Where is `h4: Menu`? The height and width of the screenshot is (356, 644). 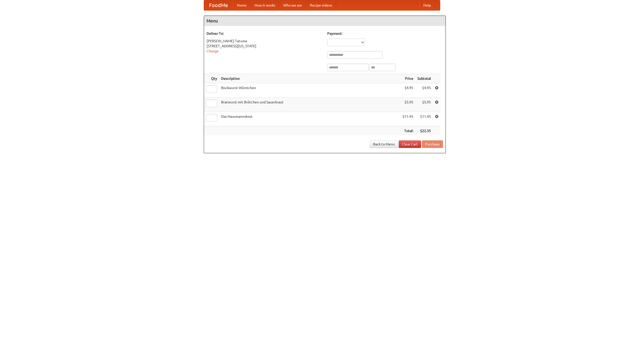
h4: Menu is located at coordinates (325, 21).